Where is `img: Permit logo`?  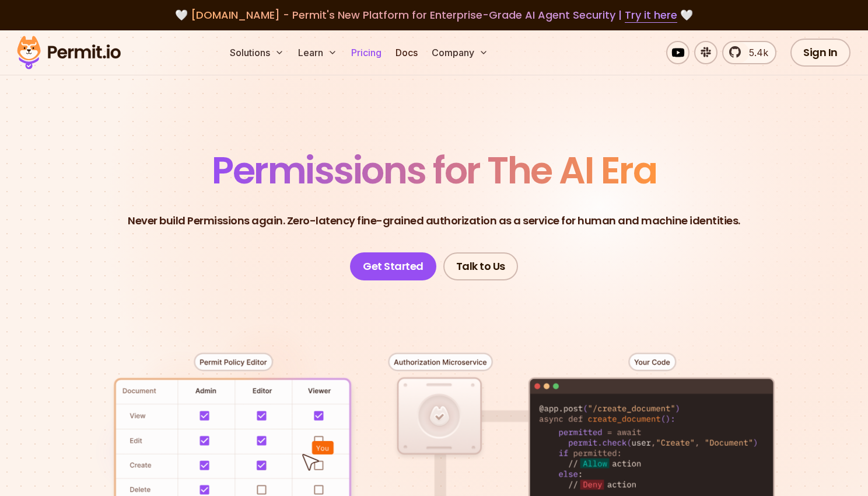
img: Permit logo is located at coordinates (69, 52).